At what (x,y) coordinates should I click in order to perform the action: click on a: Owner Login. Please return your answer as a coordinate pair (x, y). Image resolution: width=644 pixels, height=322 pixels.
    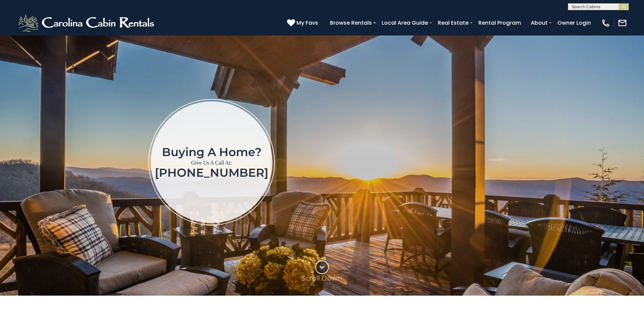
    Looking at the image, I should click on (574, 22).